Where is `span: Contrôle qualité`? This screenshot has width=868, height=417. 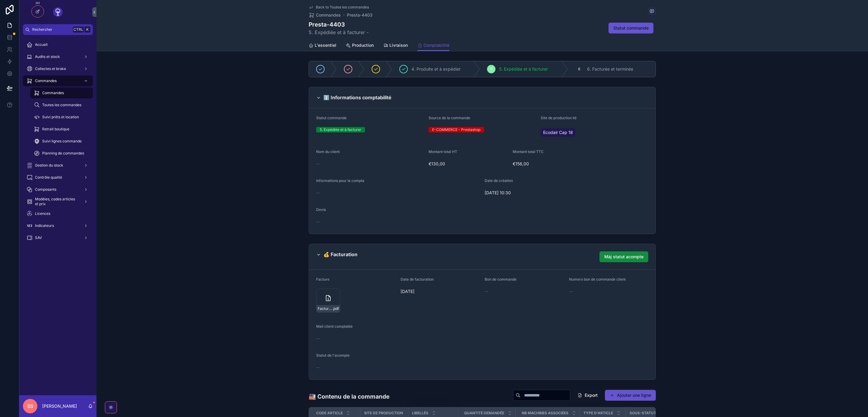
span: Contrôle qualité is located at coordinates (48, 178).